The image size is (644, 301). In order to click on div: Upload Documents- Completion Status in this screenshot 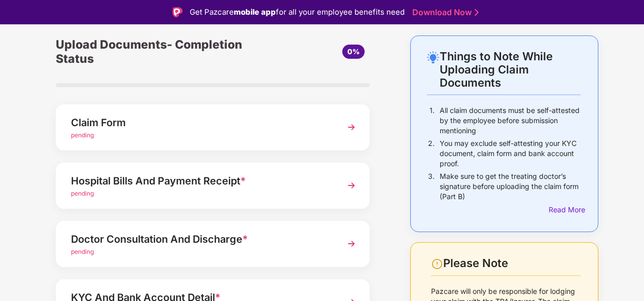, I will do `click(160, 52)`.